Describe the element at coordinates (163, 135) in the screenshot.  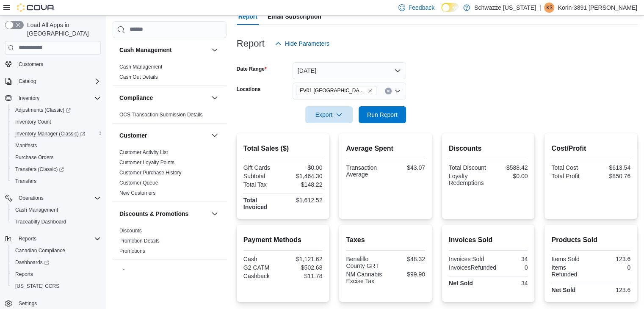
I see `button: Customer` at that location.